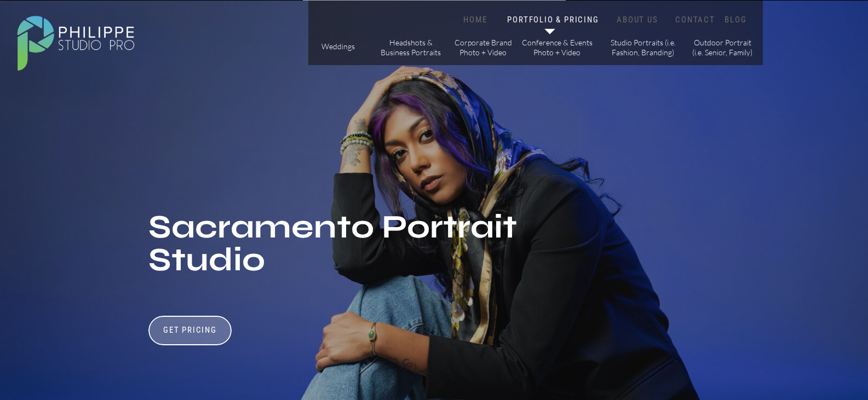 This screenshot has height=400, width=868. What do you see at coordinates (410, 47) in the screenshot?
I see `a: Headshots & Business Portraits` at bounding box center [410, 47].